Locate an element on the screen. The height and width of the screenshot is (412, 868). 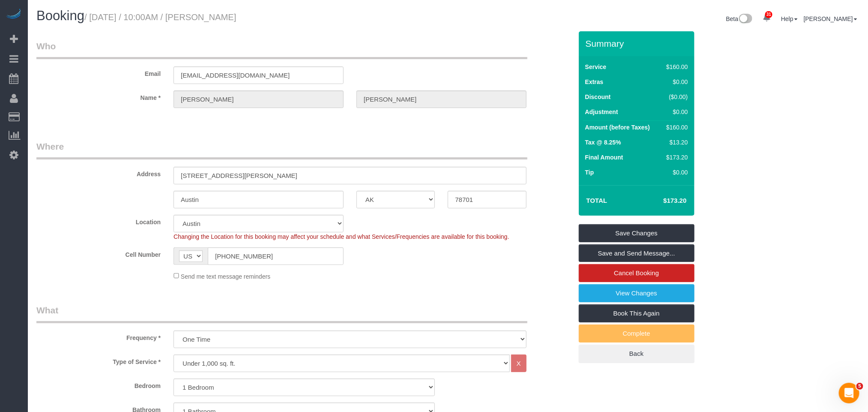
span: 5 is located at coordinates (859, 386).